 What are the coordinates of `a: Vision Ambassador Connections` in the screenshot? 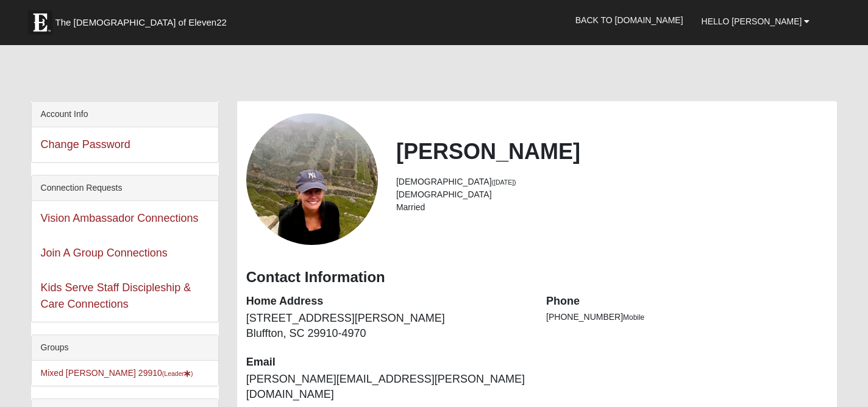 It's located at (120, 218).